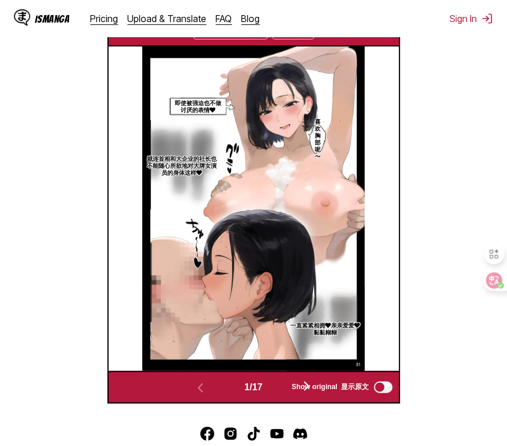 Image resolution: width=507 pixels, height=446 pixels. I want to click on p: 一直紧紧相拥❤亲亲爱爱❤黏黏糊糊, so click(325, 328).